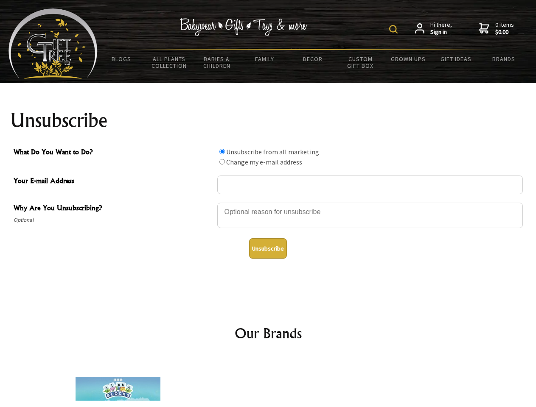  What do you see at coordinates (504, 32) in the screenshot?
I see `strong: $0.00` at bounding box center [504, 32].